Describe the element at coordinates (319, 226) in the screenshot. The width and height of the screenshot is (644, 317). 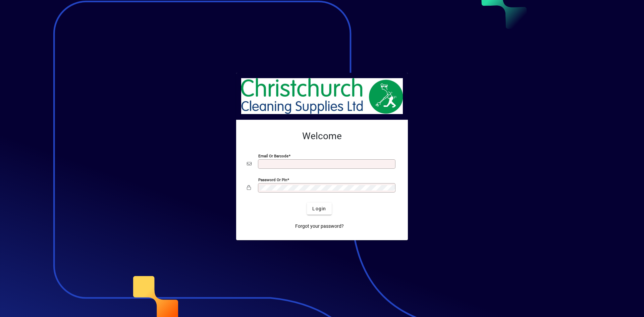
I see `a: Forgot your password?` at that location.